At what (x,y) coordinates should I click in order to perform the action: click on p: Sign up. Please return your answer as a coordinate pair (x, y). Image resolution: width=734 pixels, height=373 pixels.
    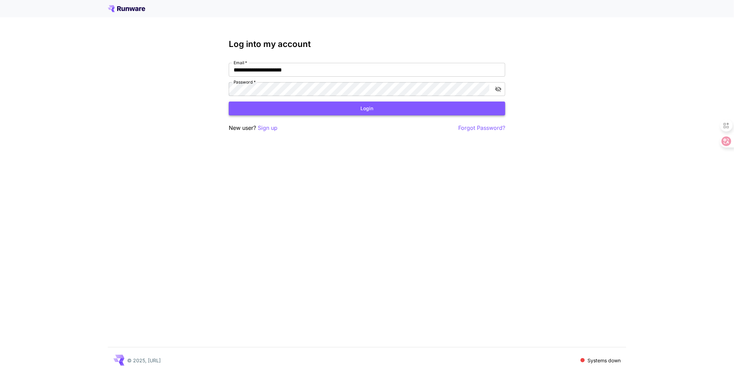
    Looking at the image, I should click on (268, 128).